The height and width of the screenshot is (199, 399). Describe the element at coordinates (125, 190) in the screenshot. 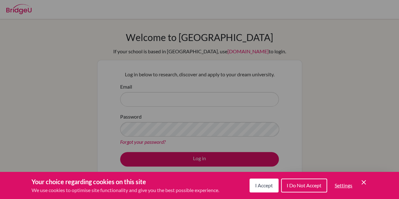

I see `p: We use cookies to optimise site functionality and give you the best possible experience.` at that location.